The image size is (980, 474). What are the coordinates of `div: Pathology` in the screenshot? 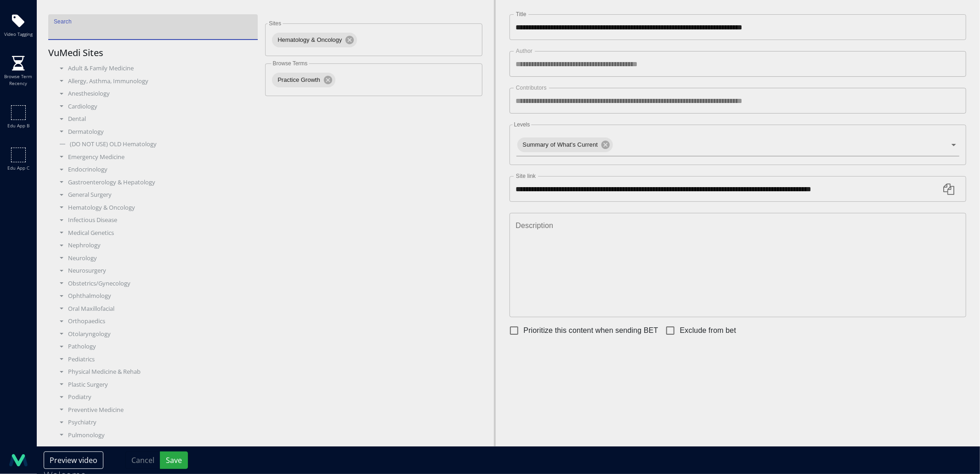 It's located at (157, 347).